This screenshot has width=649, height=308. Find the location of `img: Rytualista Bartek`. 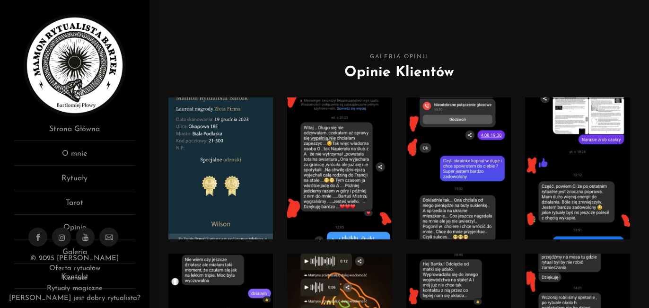

img: Rytualista Bartek is located at coordinates (75, 65).